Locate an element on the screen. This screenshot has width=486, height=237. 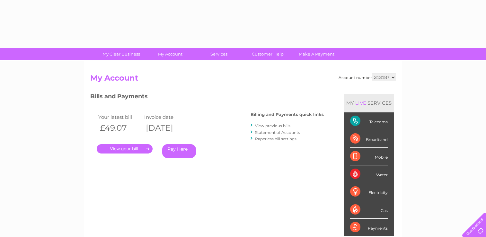
div: Electricity is located at coordinates (369, 192).